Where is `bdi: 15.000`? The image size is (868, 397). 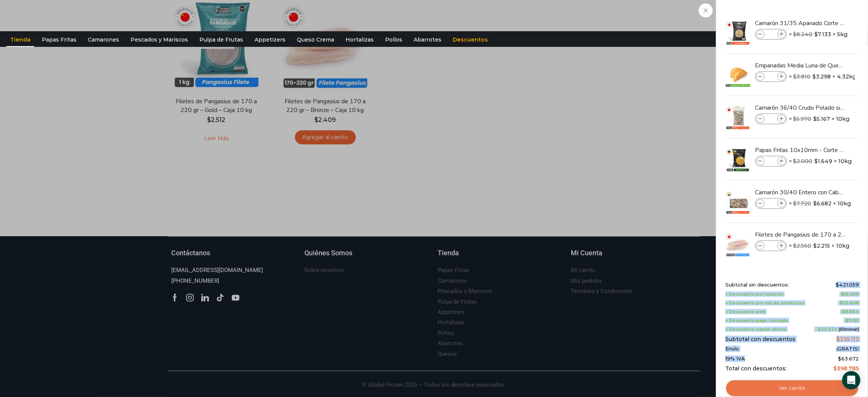 bdi: 15.000 is located at coordinates (851, 294).